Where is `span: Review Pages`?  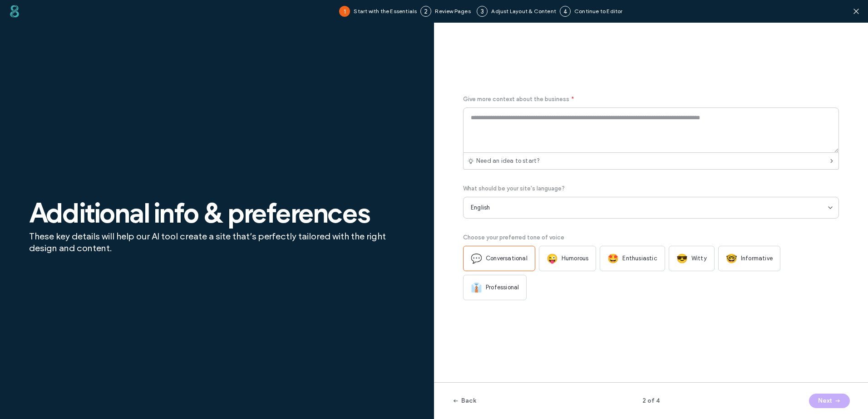
span: Review Pages is located at coordinates (454, 12).